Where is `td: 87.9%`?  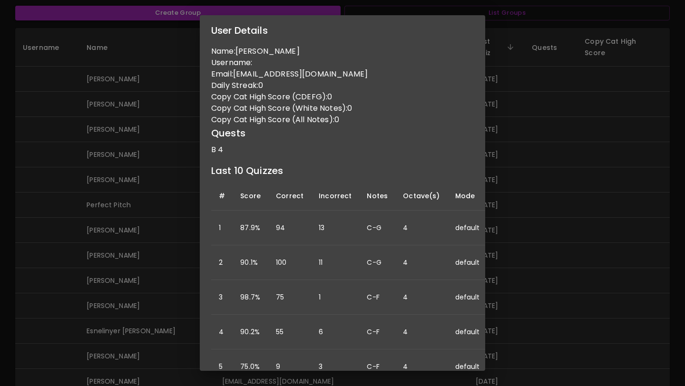
td: 87.9% is located at coordinates (250, 228).